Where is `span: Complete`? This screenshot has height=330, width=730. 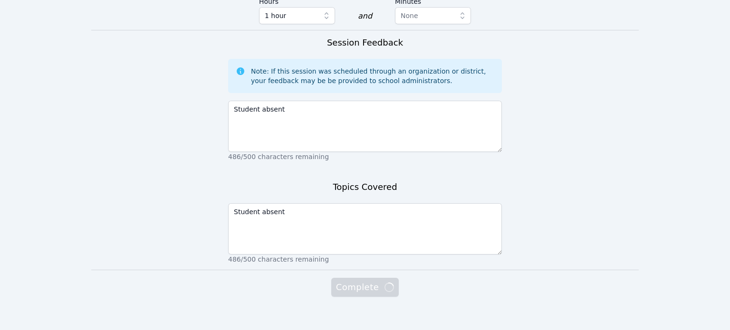
span: Complete is located at coordinates (365, 288).